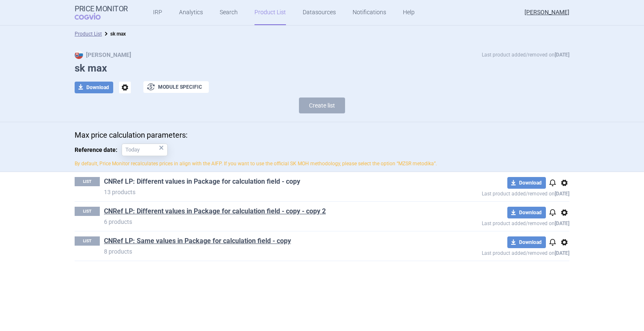 The height and width of the screenshot is (331, 644). I want to click on button: Create list, so click(322, 105).